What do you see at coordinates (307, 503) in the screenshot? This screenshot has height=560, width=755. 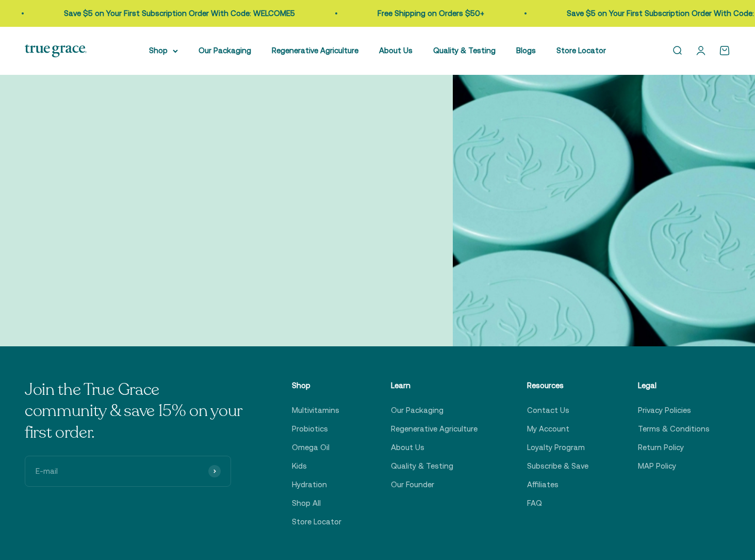 I see `a: Shop All` at bounding box center [307, 503].